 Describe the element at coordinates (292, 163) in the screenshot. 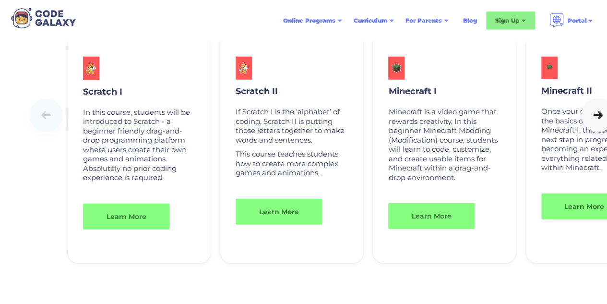

I see `p: This course teaches students how to create more complex games and animations.` at that location.